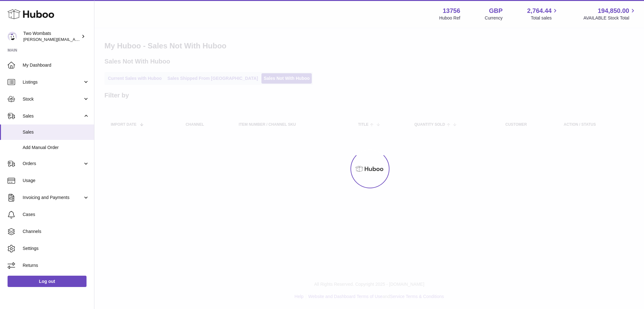 This screenshot has width=644, height=309. I want to click on span: 2,764.44, so click(539, 11).